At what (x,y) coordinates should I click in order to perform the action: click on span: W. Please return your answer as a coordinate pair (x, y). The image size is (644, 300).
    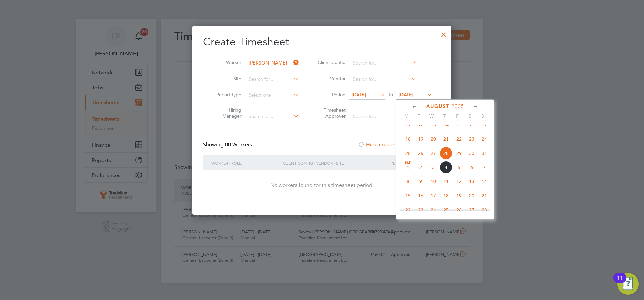
    Looking at the image, I should click on (432, 116).